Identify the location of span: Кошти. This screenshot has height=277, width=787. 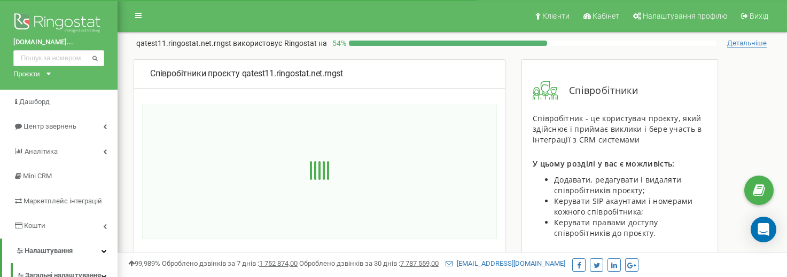
(35, 225).